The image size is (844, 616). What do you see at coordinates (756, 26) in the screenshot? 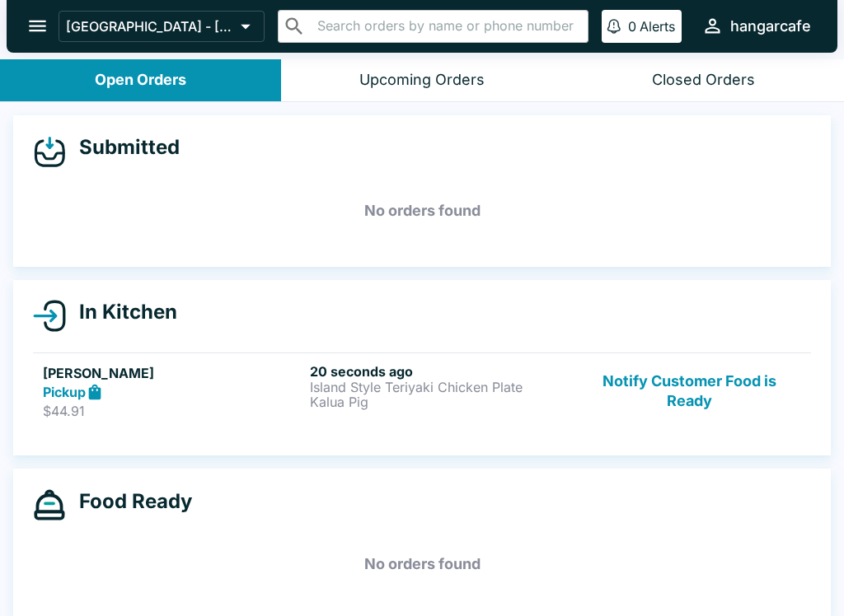
I see `button: hangarcafe` at bounding box center [756, 26].